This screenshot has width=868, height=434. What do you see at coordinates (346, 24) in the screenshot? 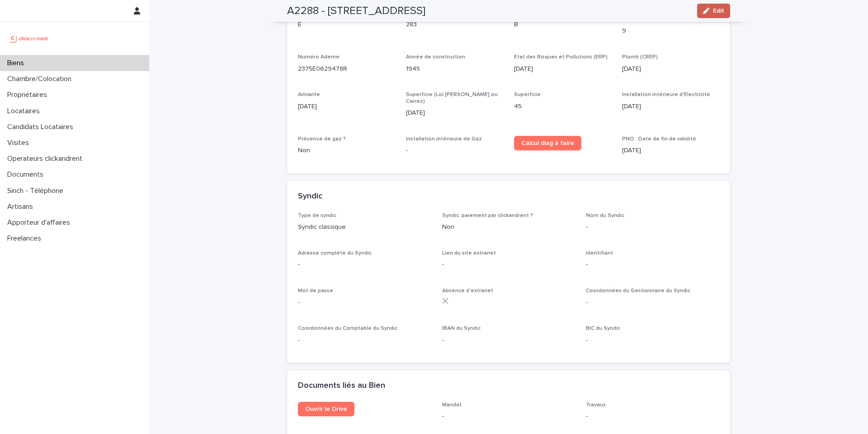
I see `p: E` at bounding box center [346, 24].